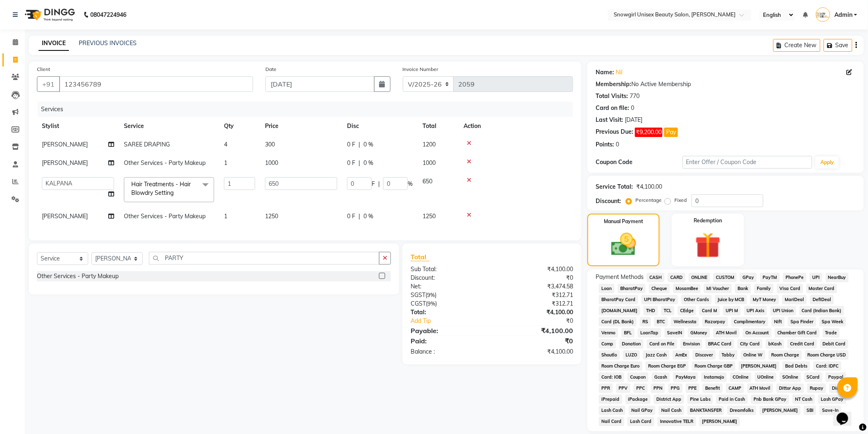  I want to click on span: Dreamfolks, so click(742, 410).